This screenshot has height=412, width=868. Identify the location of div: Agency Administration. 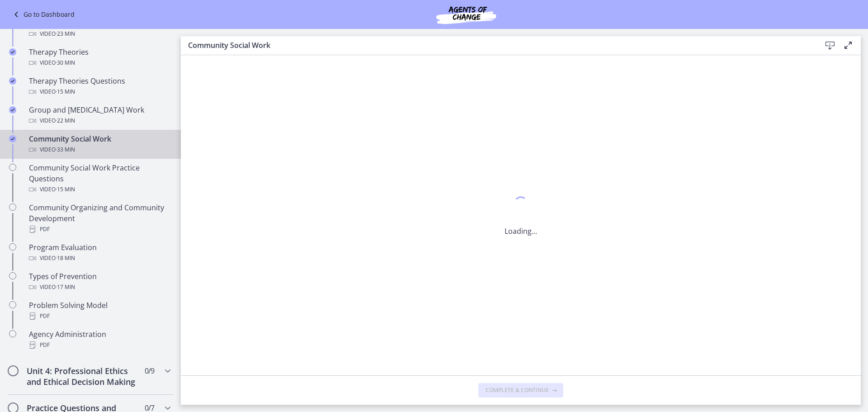
(99, 339).